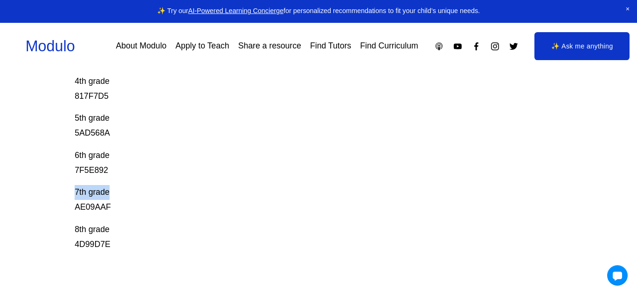 The height and width of the screenshot is (295, 637). What do you see at coordinates (294, 163) in the screenshot?
I see `p: 6th grade 7F5E892` at bounding box center [294, 163].